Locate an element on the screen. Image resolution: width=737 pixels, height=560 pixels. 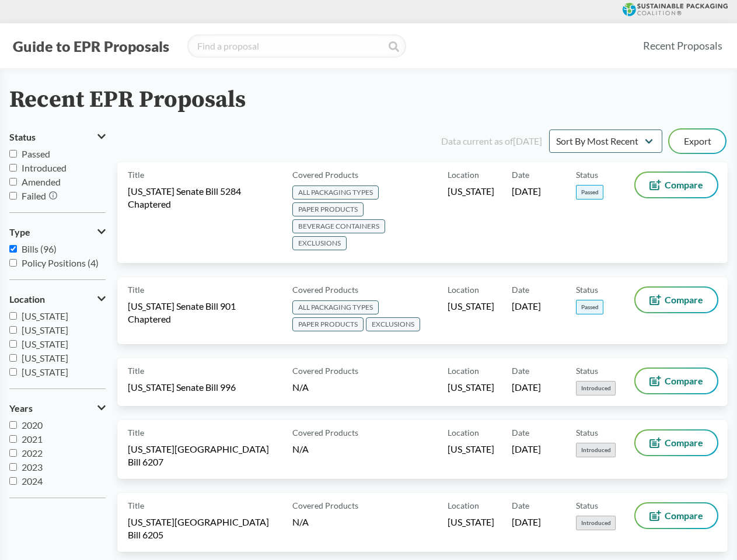
input: Policy Positions (4) is located at coordinates (13, 262).